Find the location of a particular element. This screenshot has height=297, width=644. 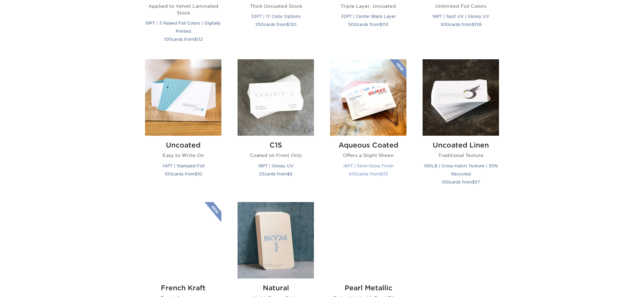

span: 130 is located at coordinates (293, 24).